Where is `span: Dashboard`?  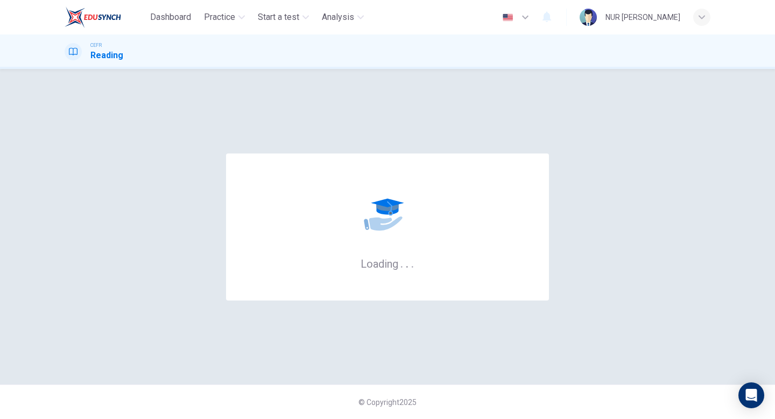
span: Dashboard is located at coordinates (171, 17).